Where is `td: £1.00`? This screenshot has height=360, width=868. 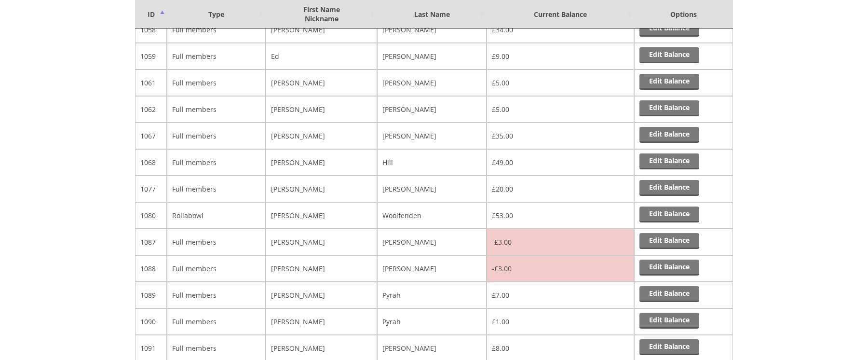
td: £1.00 is located at coordinates (560, 321).